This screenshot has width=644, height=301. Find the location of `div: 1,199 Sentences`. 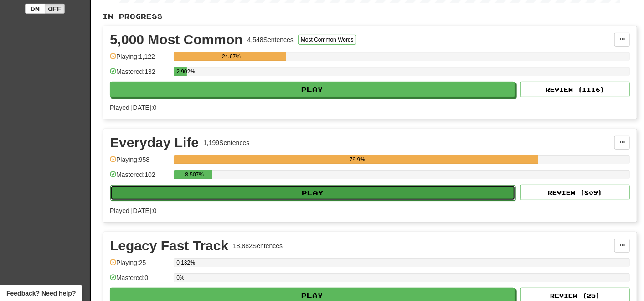

div: 1,199 Sentences is located at coordinates (226, 143).